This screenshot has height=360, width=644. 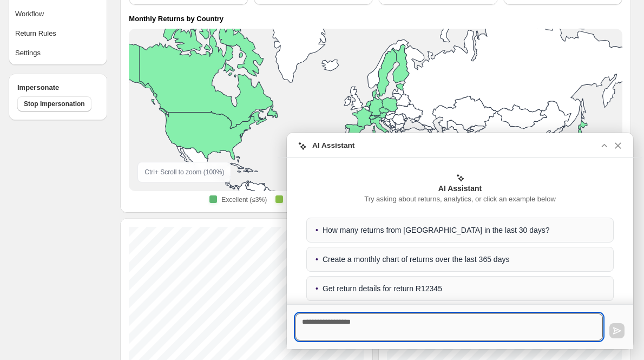 I want to click on div: Create a monthly chart of returns over the last 365 days, so click(x=460, y=259).